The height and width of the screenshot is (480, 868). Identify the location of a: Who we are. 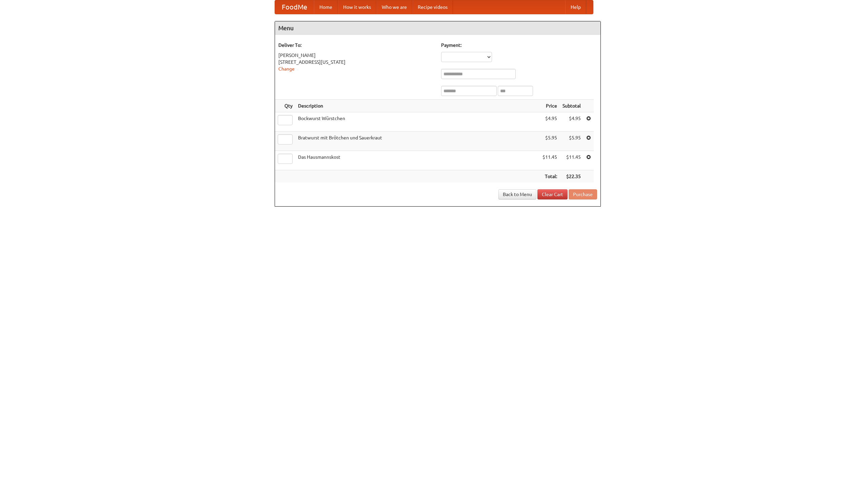
(394, 7).